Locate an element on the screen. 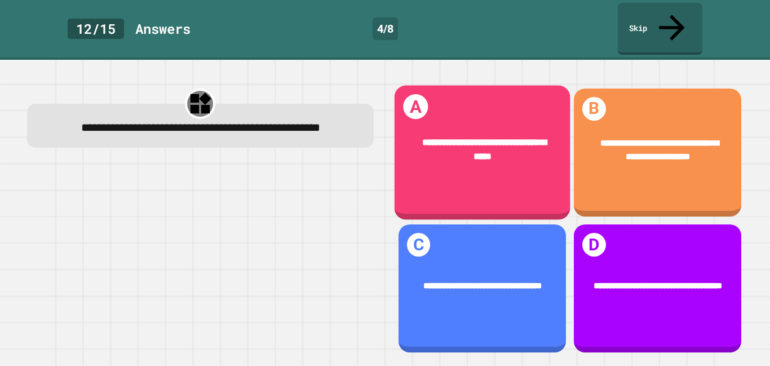 This screenshot has height=366, width=770. a: Skip is located at coordinates (660, 29).